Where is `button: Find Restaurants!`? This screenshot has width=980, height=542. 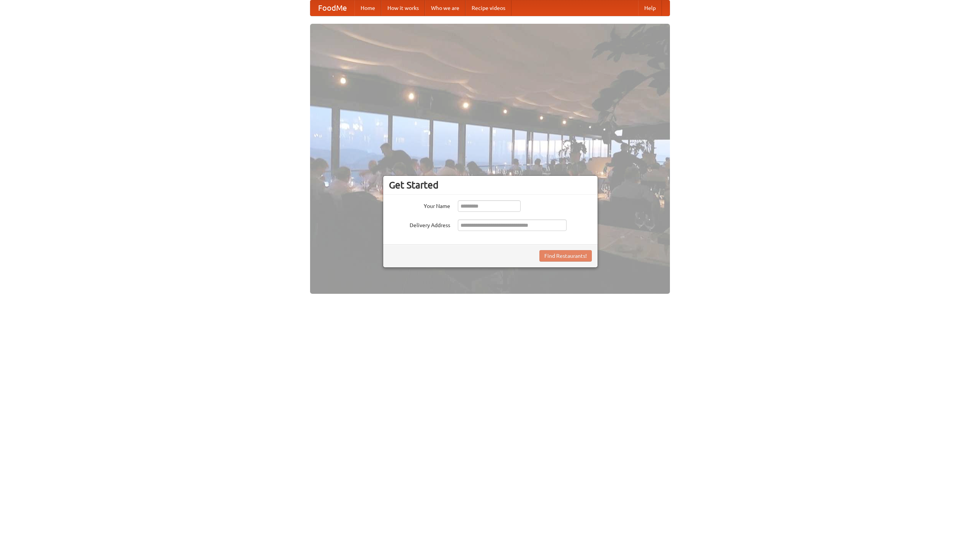 button: Find Restaurants! is located at coordinates (565, 256).